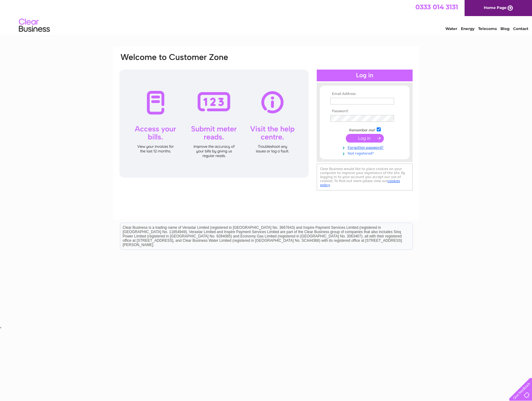 This screenshot has width=532, height=401. Describe the element at coordinates (505, 28) in the screenshot. I see `a: Blog` at that location.